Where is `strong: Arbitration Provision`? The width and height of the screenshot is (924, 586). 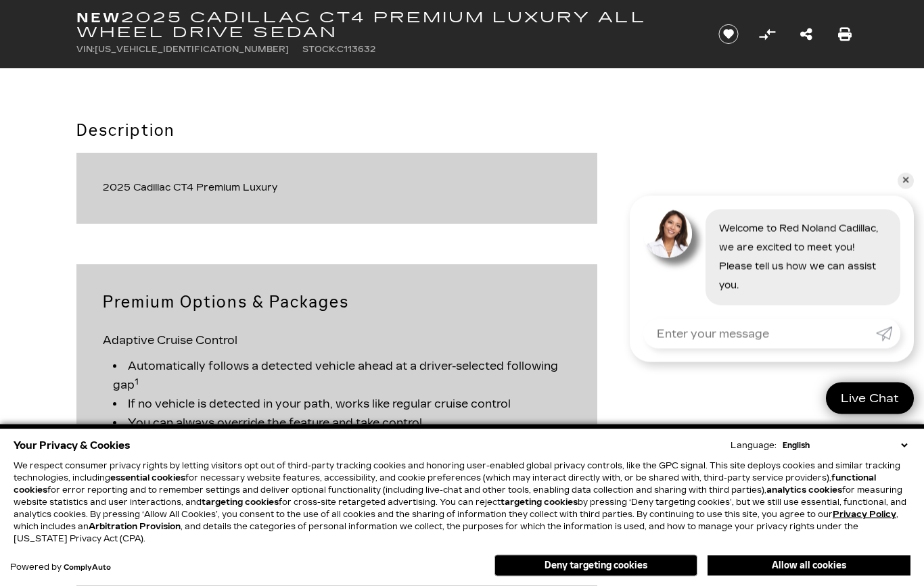 strong: Arbitration Provision is located at coordinates (134, 527).